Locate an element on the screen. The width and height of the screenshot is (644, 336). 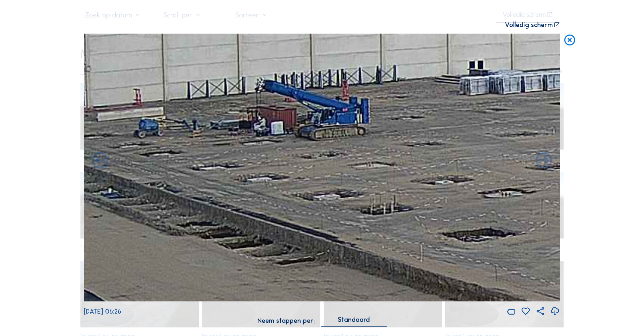
i: Forward is located at coordinates (100, 161).